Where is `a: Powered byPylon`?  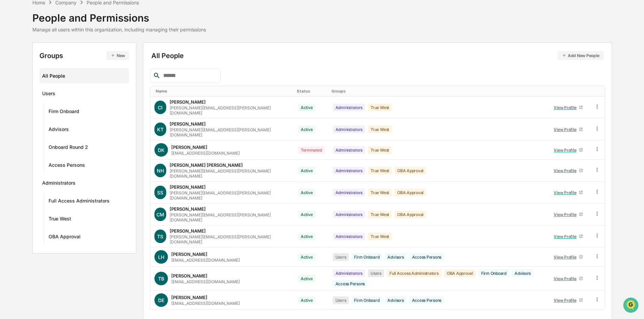 a: Powered byPylon is located at coordinates (64, 117).